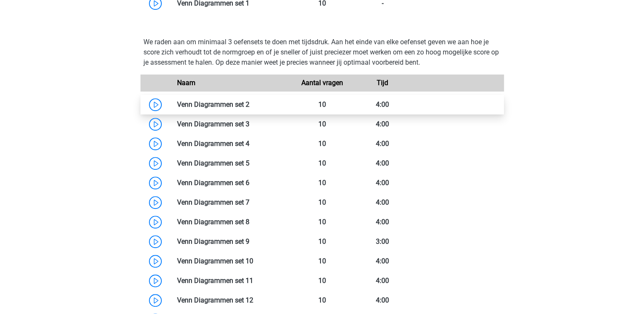 This screenshot has width=644, height=314. I want to click on div: Venn Diagrammen set 4, so click(231, 144).